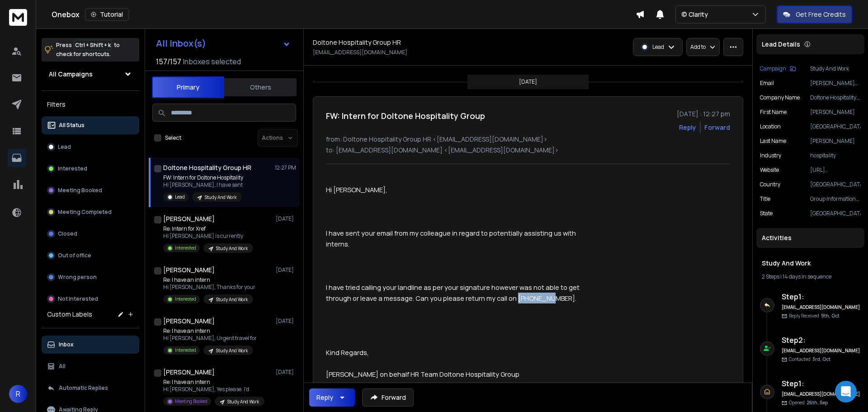 This screenshot has height=412, width=868. Describe the element at coordinates (766, 214) in the screenshot. I see `p: State` at that location.